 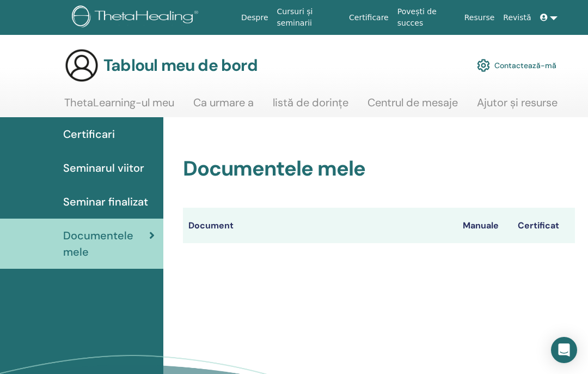 I want to click on img: generic-user-icon.jpg, so click(x=81, y=65).